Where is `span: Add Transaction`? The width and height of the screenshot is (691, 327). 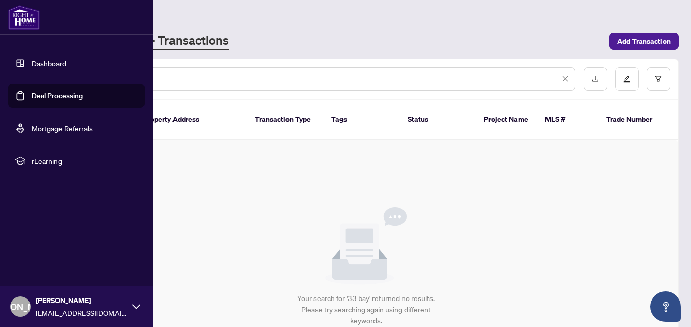 span: Add Transaction is located at coordinates (644, 41).